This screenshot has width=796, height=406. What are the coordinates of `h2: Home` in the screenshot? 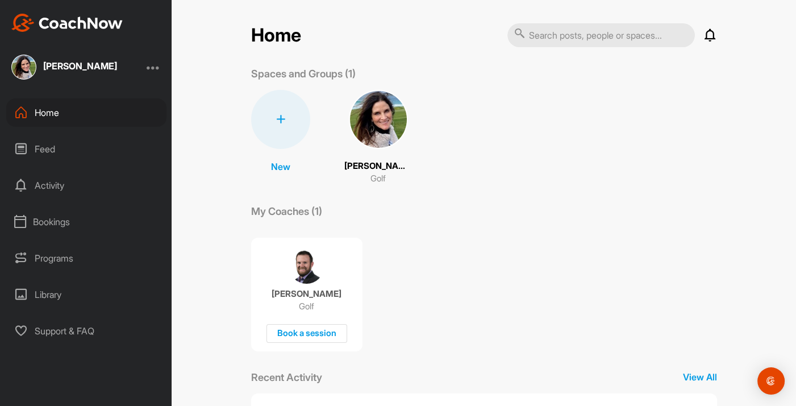 It's located at (276, 35).